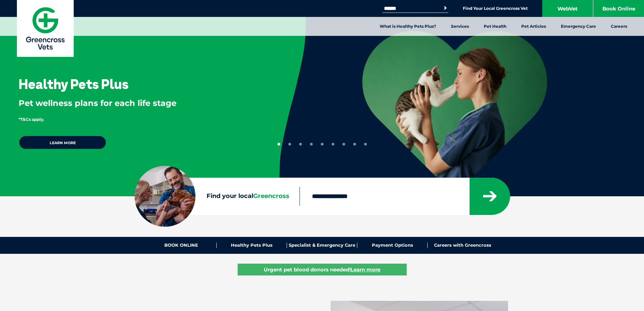  What do you see at coordinates (31, 119) in the screenshot?
I see `span: *T&Cs apply.` at bounding box center [31, 119].